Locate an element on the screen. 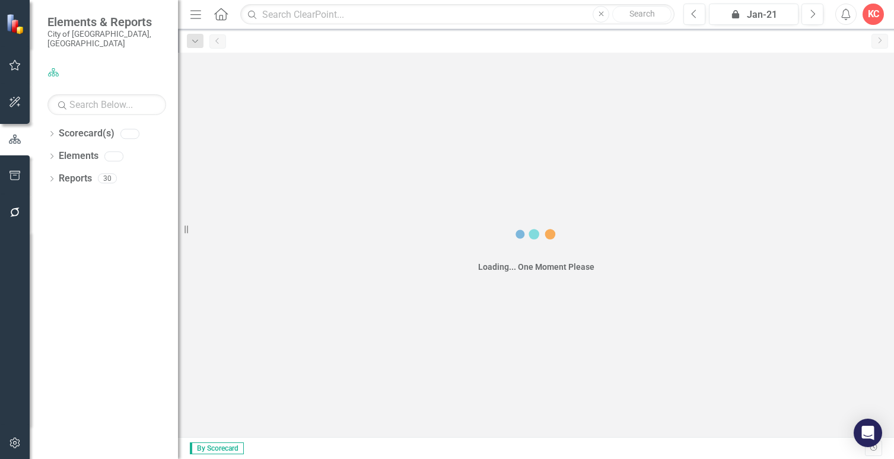  div: Open Intercom Messenger is located at coordinates (867, 433).